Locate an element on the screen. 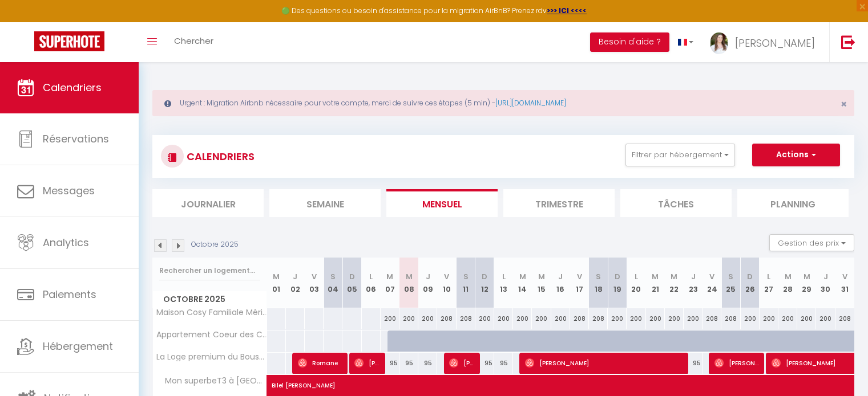 This screenshot has height=396, width=868. p: Octobre 2025 is located at coordinates (214, 245).